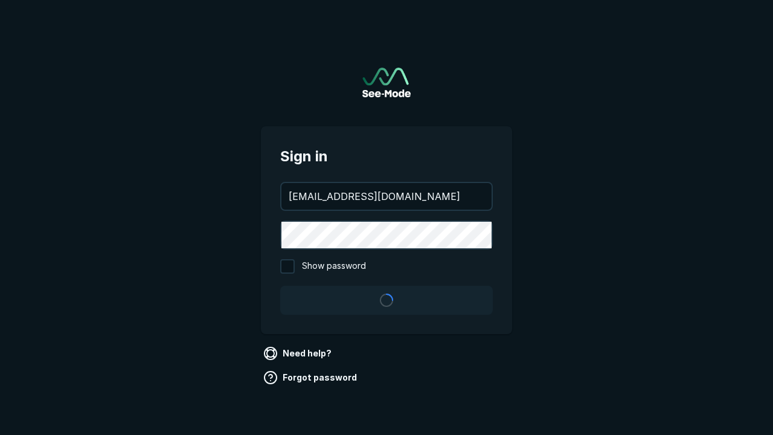 Image resolution: width=773 pixels, height=435 pixels. I want to click on span: Sign in, so click(387, 156).